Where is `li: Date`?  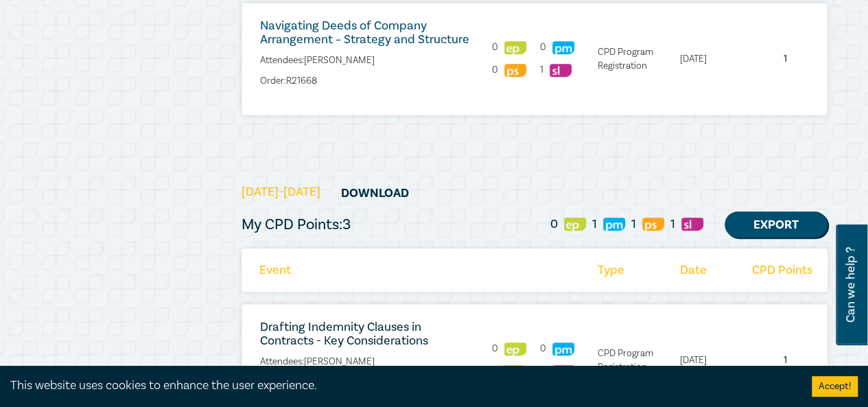 li: Date is located at coordinates (707, 270).